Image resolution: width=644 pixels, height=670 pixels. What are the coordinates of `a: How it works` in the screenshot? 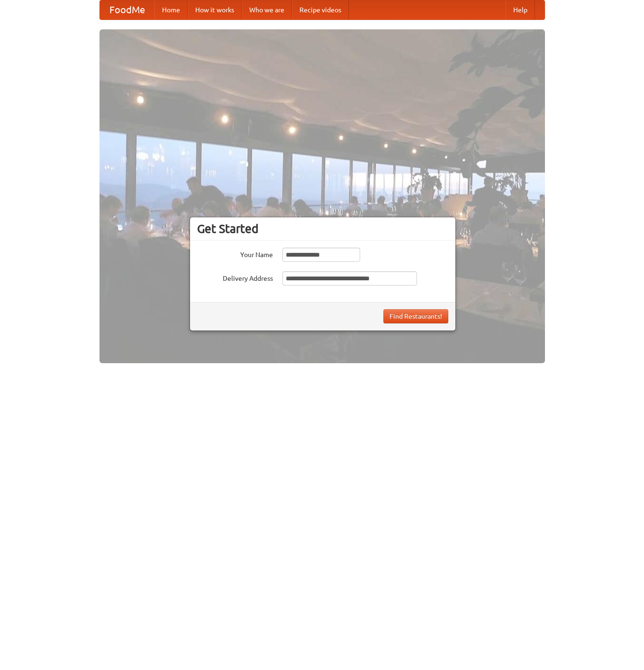 It's located at (215, 10).